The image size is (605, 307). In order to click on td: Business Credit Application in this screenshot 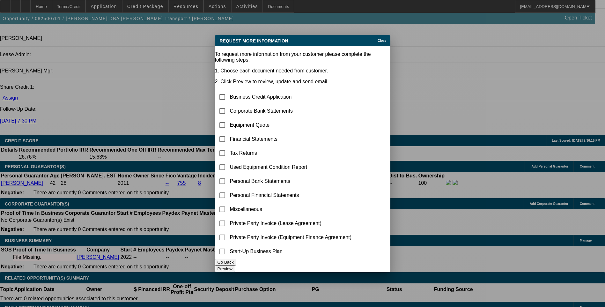, I will do `click(291, 97)`.